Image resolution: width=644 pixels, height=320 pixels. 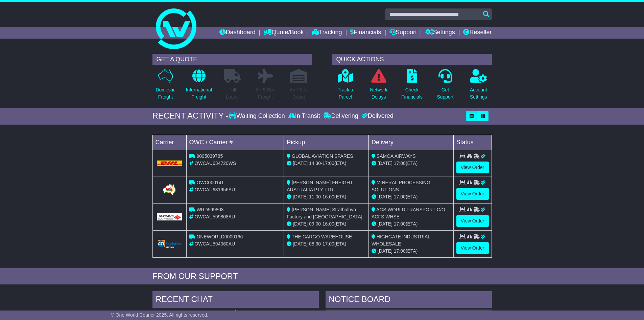 What do you see at coordinates (170, 142) in the screenshot?
I see `td: Carrier` at bounding box center [170, 142].